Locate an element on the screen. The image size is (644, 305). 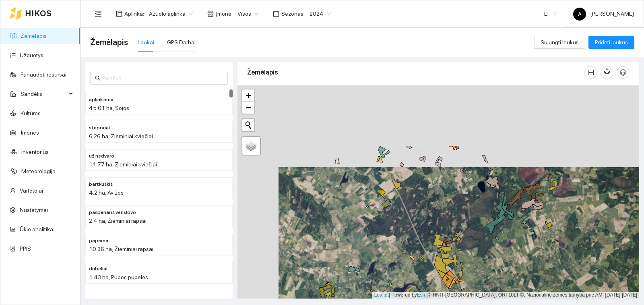
span: 6.26 ha, Žieminiai kviečiai is located at coordinates (121, 136).